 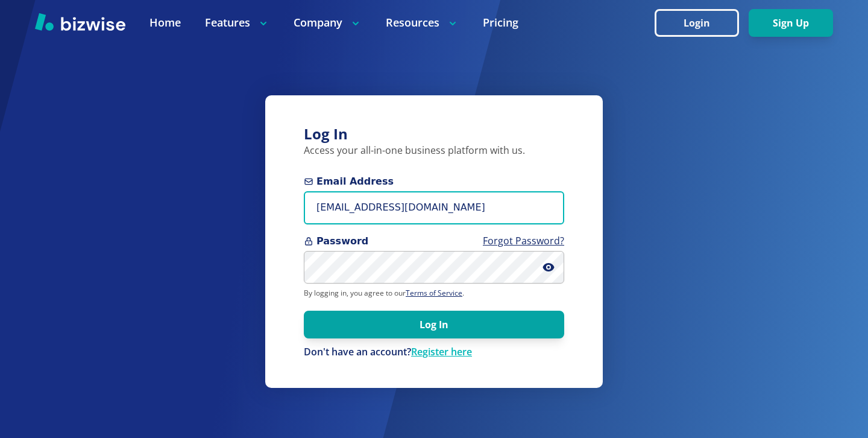 I want to click on h3: Log In, so click(x=434, y=133).